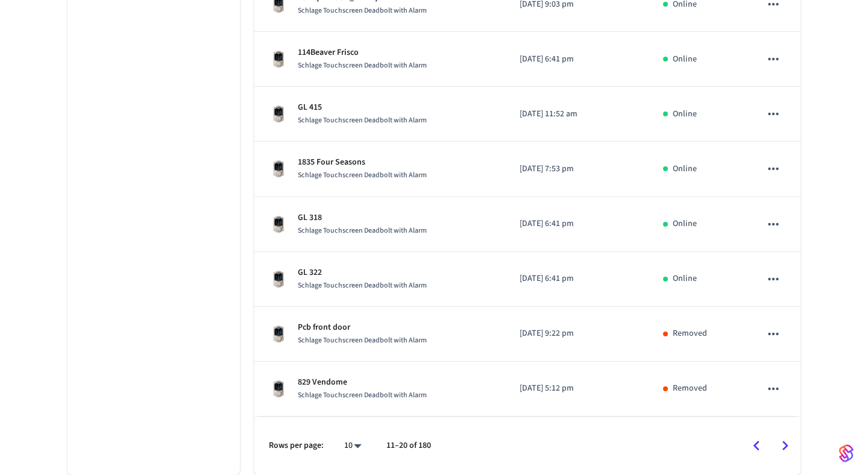  I want to click on img: SeamLogoGradient.69752ec5.svg, so click(846, 453).